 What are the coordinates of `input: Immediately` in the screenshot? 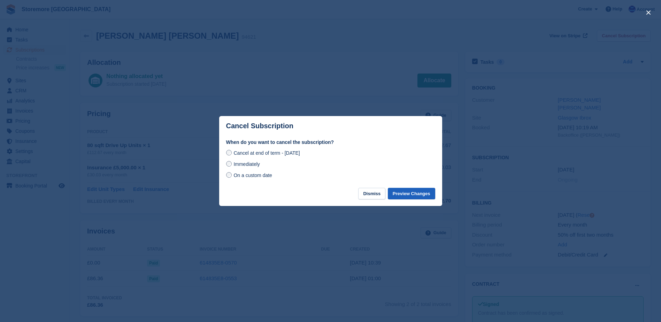 It's located at (229, 164).